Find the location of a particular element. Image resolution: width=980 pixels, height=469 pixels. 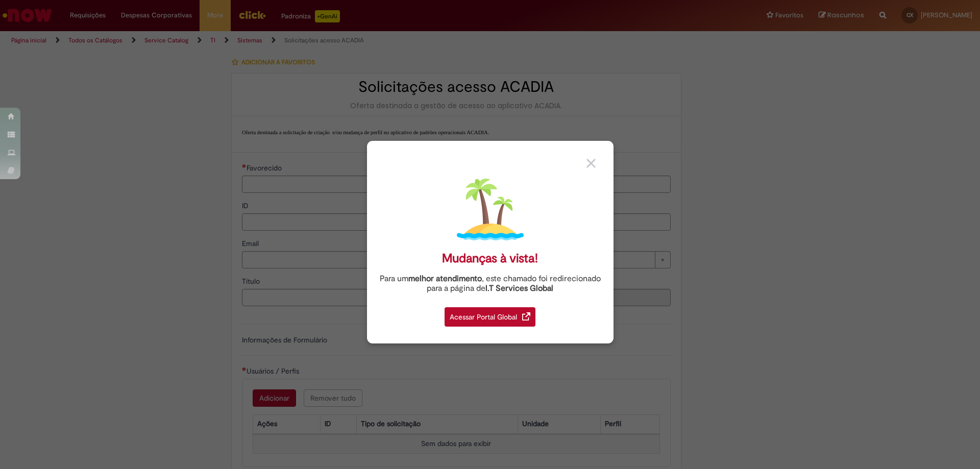

img: redirect_link.png is located at coordinates (527, 317).